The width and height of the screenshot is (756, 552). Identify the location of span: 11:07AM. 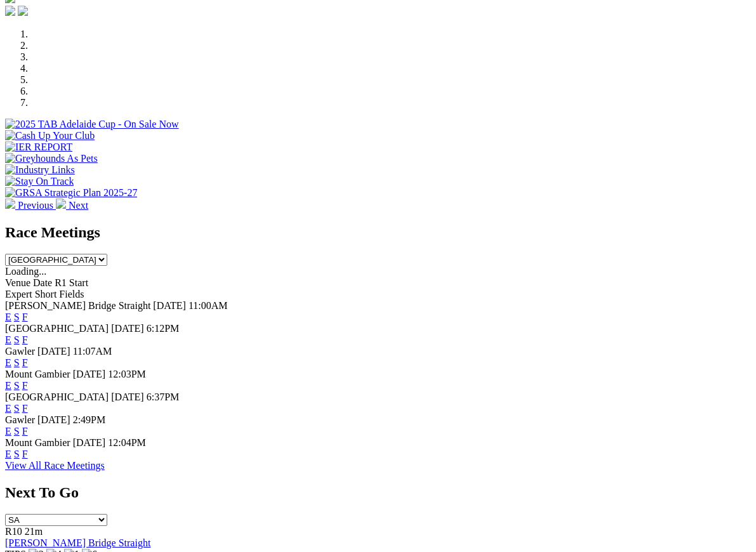
(93, 351).